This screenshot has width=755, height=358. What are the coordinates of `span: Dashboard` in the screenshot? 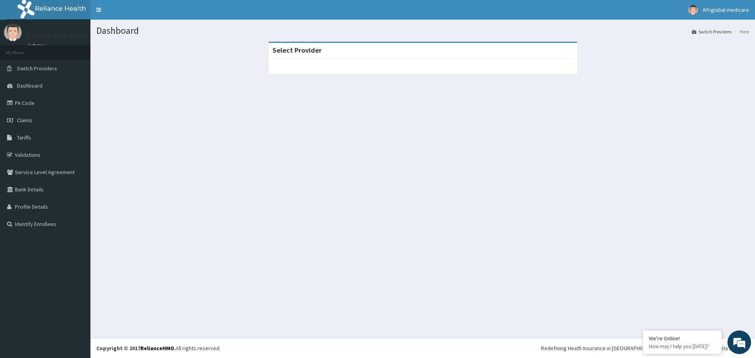 It's located at (29, 86).